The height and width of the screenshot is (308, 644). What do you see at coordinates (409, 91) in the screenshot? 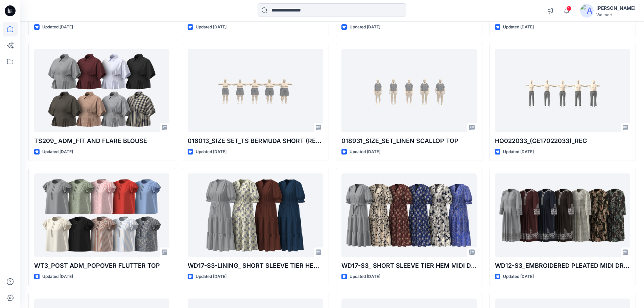
I see `a: 018931_SIZE_SET_LINEN SCALLOP TOP` at bounding box center [409, 91].